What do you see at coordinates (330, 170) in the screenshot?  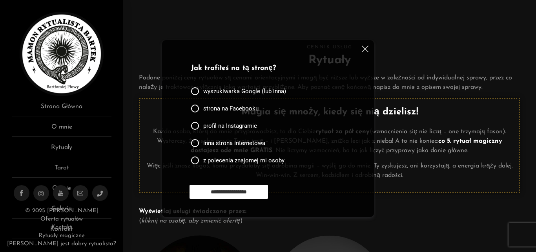 I see `p: Więc jeśli znasz kogoś, komu przydałaby się odrobina magii – wyślij go do mnie. Ty zyskujesz, oni...` at bounding box center [330, 170].